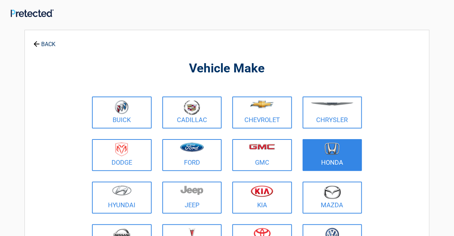 The width and height of the screenshot is (454, 236). I want to click on a: Chevrolet, so click(262, 113).